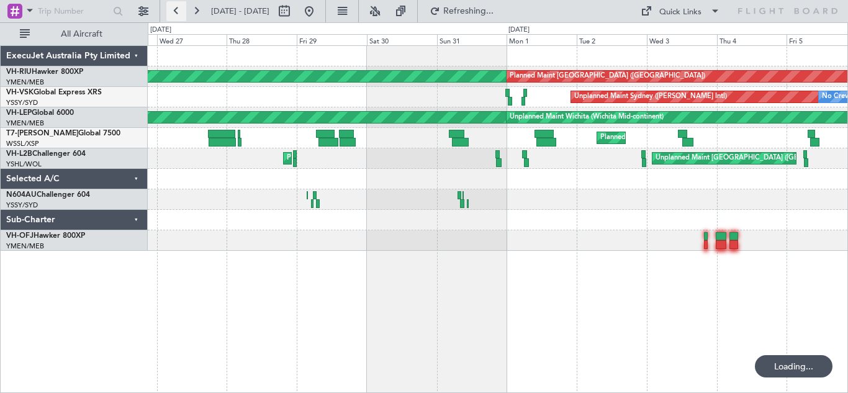 This screenshot has height=393, width=848. What do you see at coordinates (587, 117) in the screenshot?
I see `div: Unplanned Maint Wichita (Wichita Mid-continent)` at bounding box center [587, 117].